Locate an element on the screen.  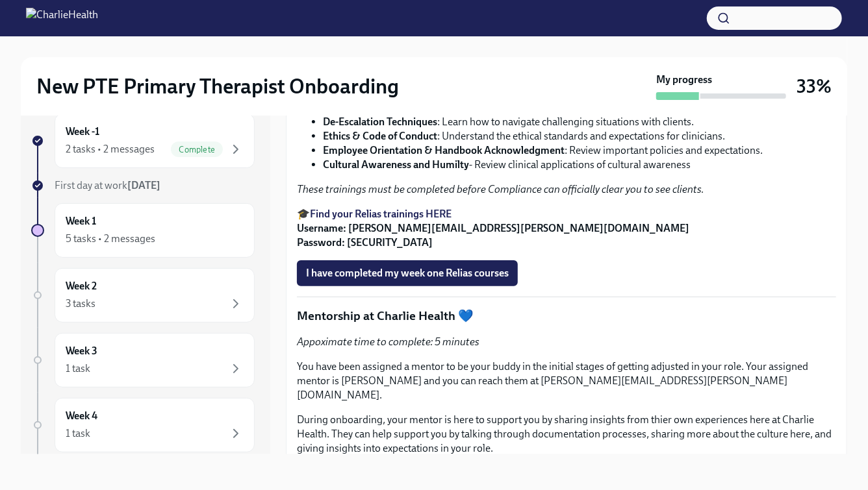
h6: Week 2 is located at coordinates (81, 286).